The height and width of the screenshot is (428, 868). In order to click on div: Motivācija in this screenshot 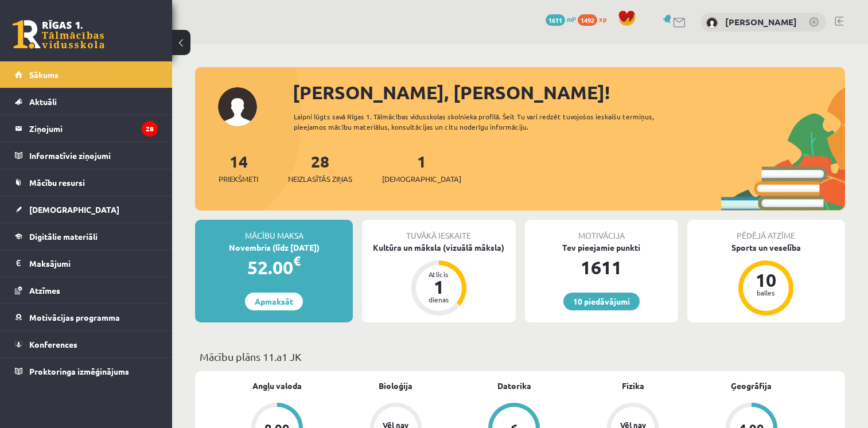, I will do `click(601, 231)`.